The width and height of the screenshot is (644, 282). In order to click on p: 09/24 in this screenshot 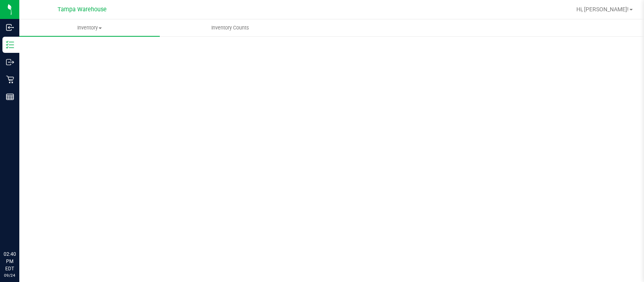, I will do `click(10, 275)`.